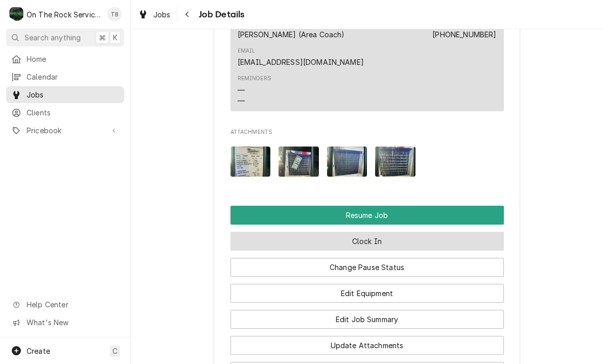  I want to click on a: Go to Pricebook, so click(65, 130).